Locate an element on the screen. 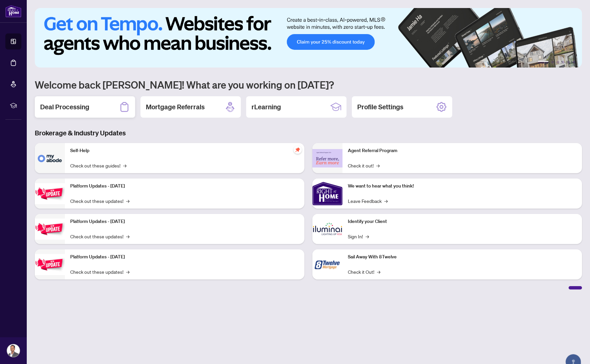 The height and width of the screenshot is (364, 590). a: Check it Out!→ is located at coordinates (364, 272).